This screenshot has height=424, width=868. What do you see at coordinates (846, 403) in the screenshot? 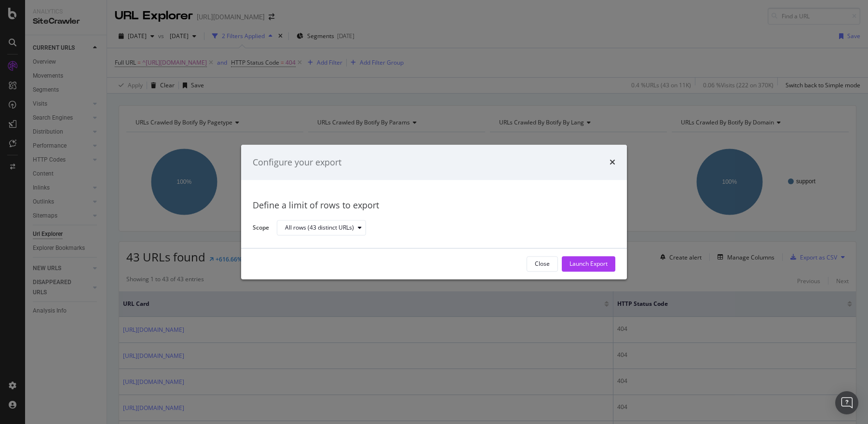
I see `div: Open Intercom Messenger` at bounding box center [846, 403].